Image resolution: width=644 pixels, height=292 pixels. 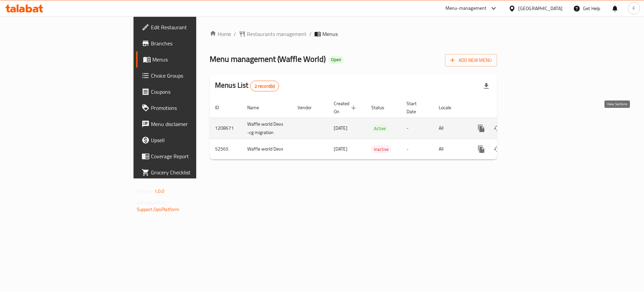 I want to click on a: Restaurants management, so click(x=273, y=34).